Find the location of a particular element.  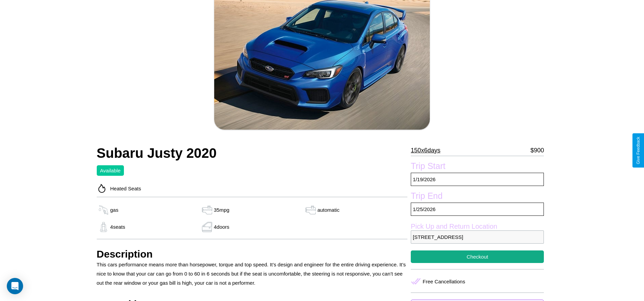

p: gas is located at coordinates (115, 210).